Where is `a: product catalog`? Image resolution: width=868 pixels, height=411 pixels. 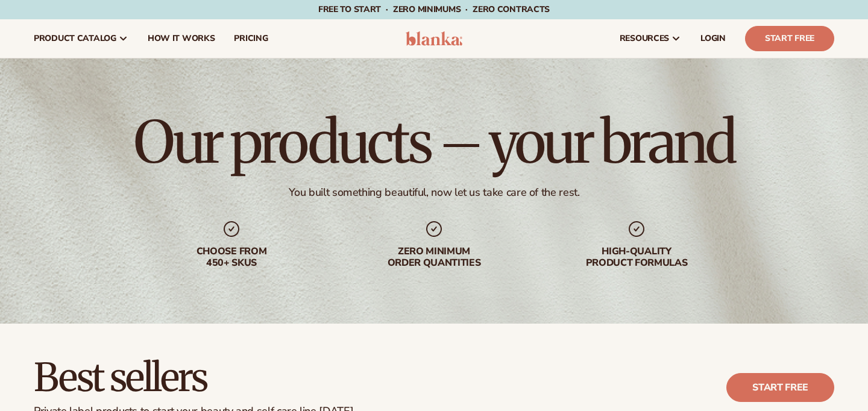 a: product catalog is located at coordinates (81, 39).